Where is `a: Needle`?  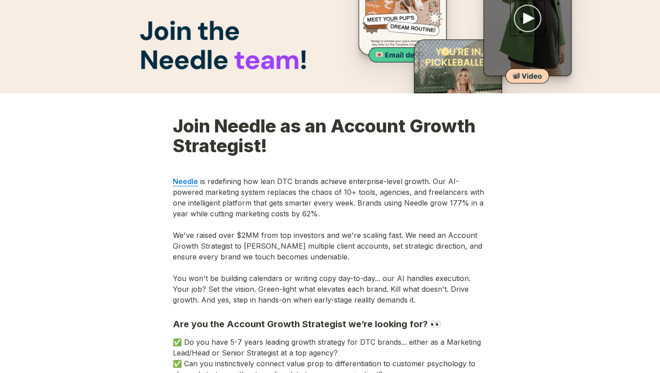 a: Needle is located at coordinates (186, 181).